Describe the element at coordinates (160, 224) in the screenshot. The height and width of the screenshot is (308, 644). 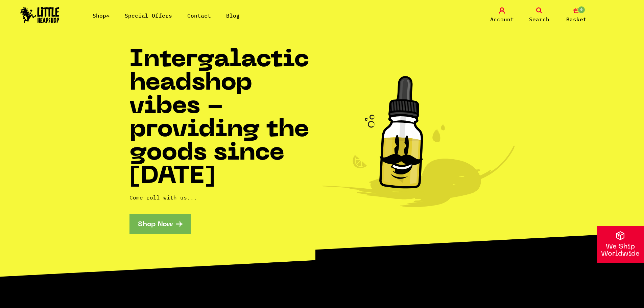
I see `a: Shop Now` at that location.